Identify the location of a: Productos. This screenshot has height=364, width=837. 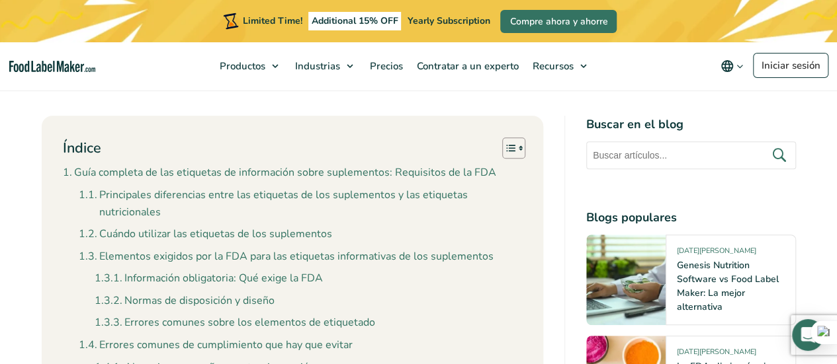
(249, 66).